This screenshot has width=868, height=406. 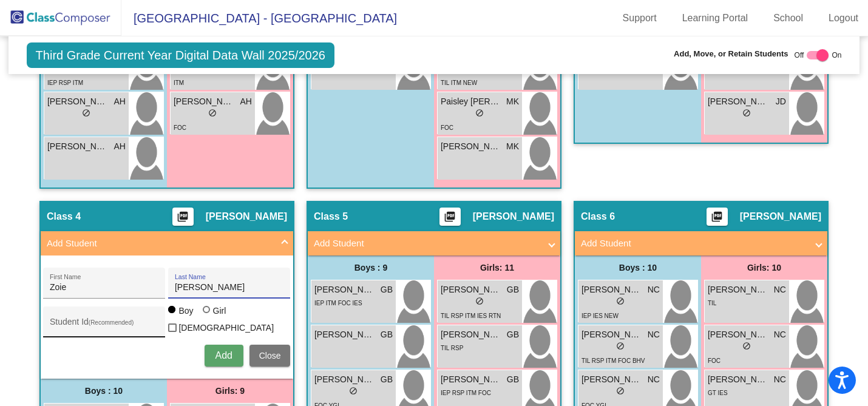 I want to click on span: IEP IES NEW, so click(x=600, y=316).